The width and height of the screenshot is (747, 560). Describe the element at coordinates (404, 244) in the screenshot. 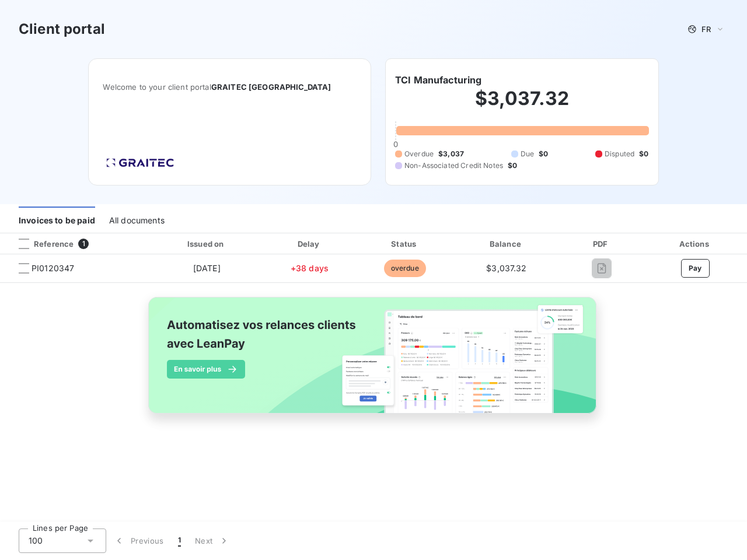

I see `div: Status` at that location.